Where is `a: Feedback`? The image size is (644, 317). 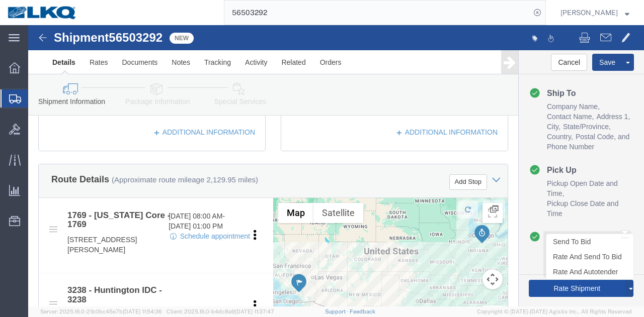 a: Feedback is located at coordinates (363, 312).